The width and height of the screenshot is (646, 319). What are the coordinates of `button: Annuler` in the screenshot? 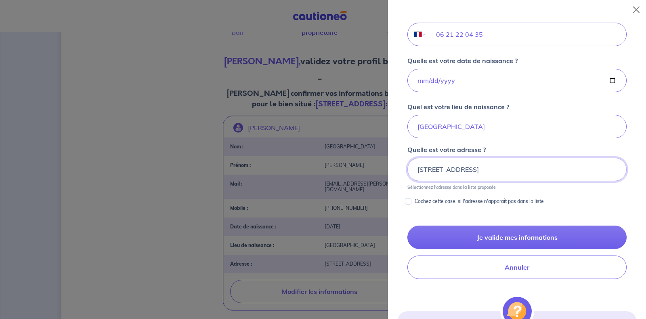 It's located at (517, 267).